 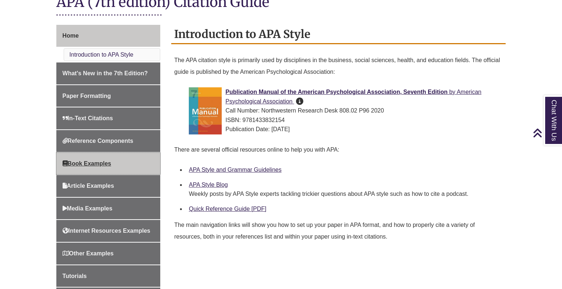 What do you see at coordinates (88, 186) in the screenshot?
I see `span: Article Examples` at bounding box center [88, 186].